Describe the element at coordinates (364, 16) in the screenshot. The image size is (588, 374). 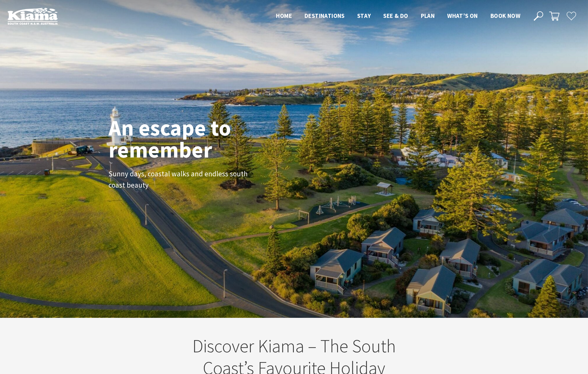
I see `span: Stay` at that location.